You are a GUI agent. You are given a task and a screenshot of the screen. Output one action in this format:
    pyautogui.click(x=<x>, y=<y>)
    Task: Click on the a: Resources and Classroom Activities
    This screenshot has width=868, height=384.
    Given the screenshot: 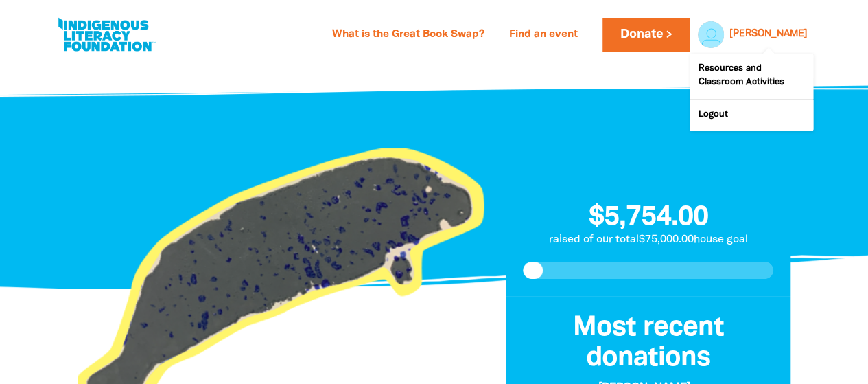 What is the action you would take?
    pyautogui.click(x=751, y=76)
    